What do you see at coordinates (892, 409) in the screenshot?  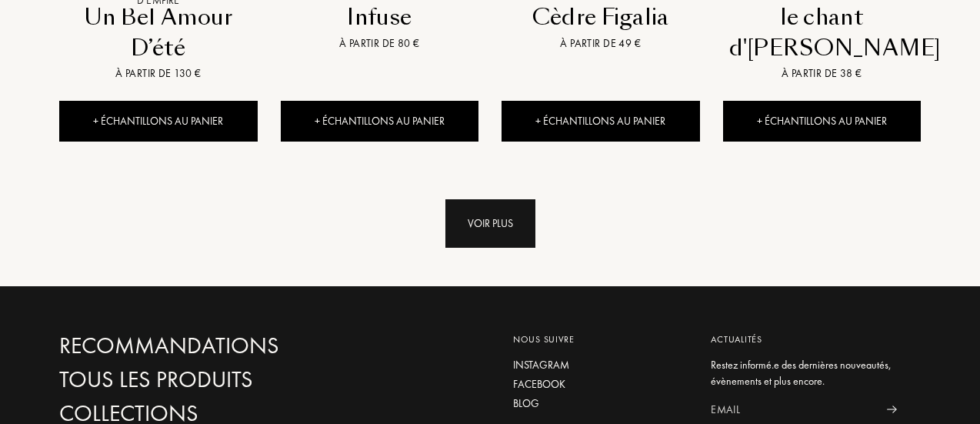 I see `img: news_send.svg` at bounding box center [892, 409].